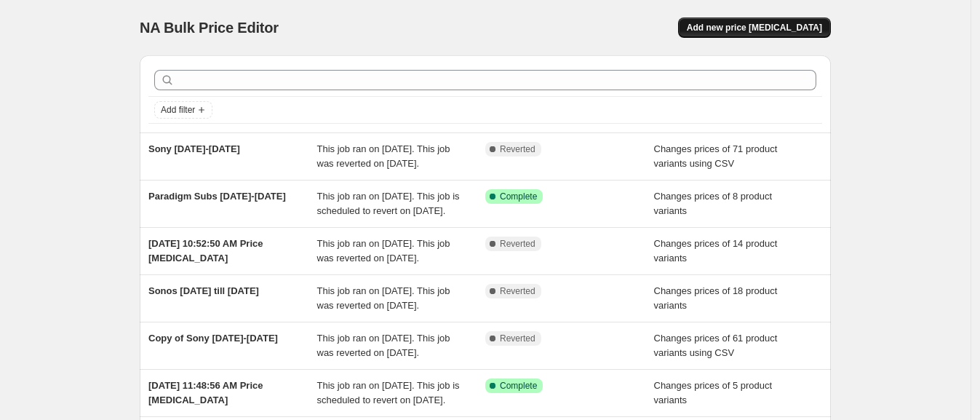 Image resolution: width=980 pixels, height=420 pixels. I want to click on span: Changes prices of 8 product variants, so click(713, 203).